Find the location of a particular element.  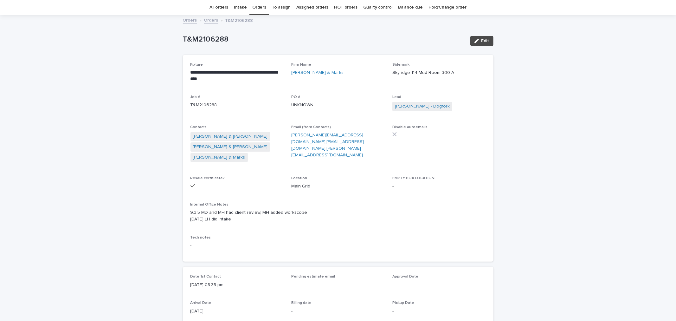

span: Resale certificate? is located at coordinates (208, 178).